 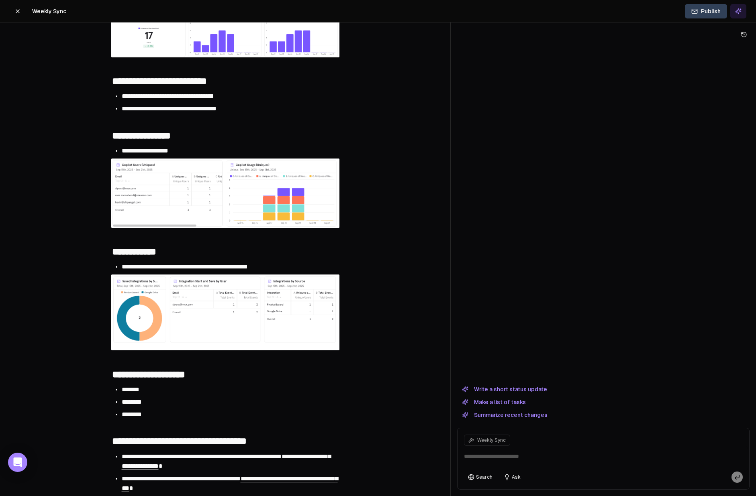 I want to click on img: 2025-09-29_10-47-26.png, so click(x=225, y=33).